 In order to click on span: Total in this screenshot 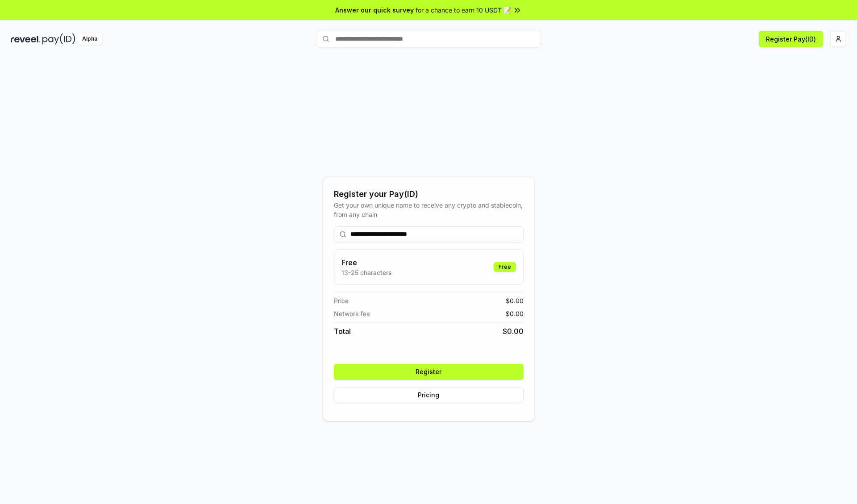, I will do `click(343, 331)`.